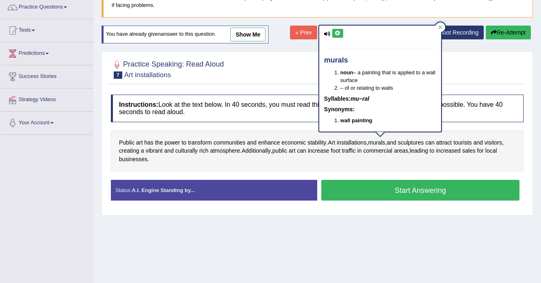 This screenshot has width=541, height=283. I want to click on h4: murals, so click(380, 61).